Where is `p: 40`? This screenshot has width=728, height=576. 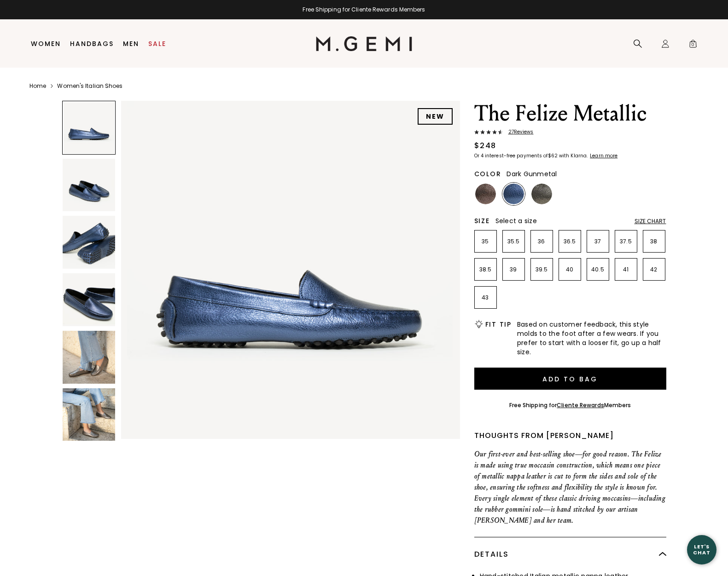 p: 40 is located at coordinates (570, 270).